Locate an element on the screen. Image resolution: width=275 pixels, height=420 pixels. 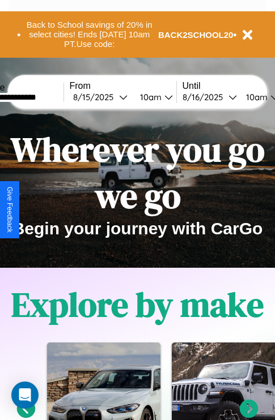
b: BACK2SCHOOL20 is located at coordinates (195, 35).